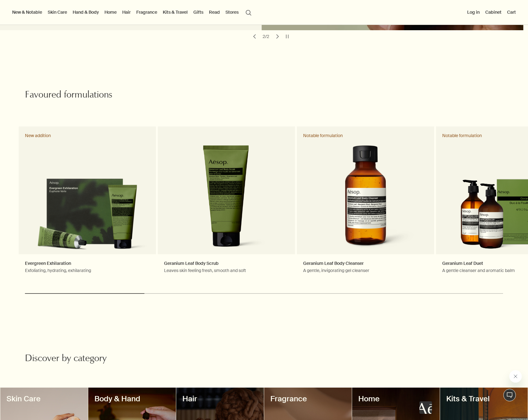  Describe the element at coordinates (57, 12) in the screenshot. I see `a: Skin Care` at that location.